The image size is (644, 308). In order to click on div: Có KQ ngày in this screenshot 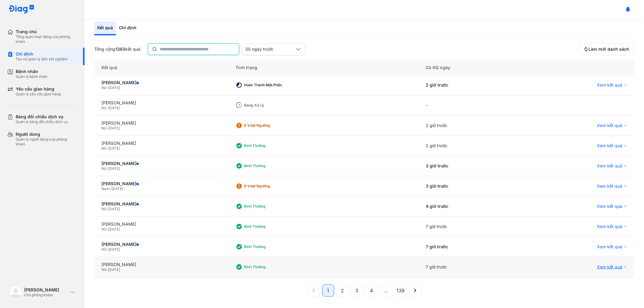, I will do `click(469, 68)`.